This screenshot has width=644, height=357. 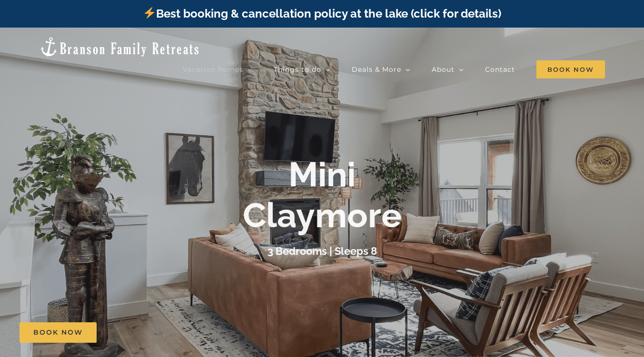 What do you see at coordinates (376, 70) in the screenshot?
I see `span: Deals & More` at bounding box center [376, 70].